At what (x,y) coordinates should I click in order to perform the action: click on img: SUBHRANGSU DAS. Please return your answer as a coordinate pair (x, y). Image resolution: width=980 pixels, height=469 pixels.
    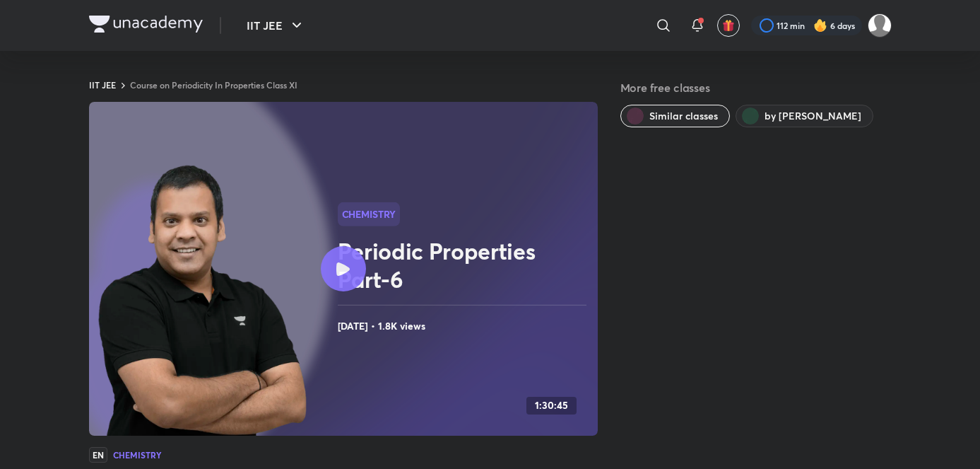
    Looking at the image, I should click on (879, 26).